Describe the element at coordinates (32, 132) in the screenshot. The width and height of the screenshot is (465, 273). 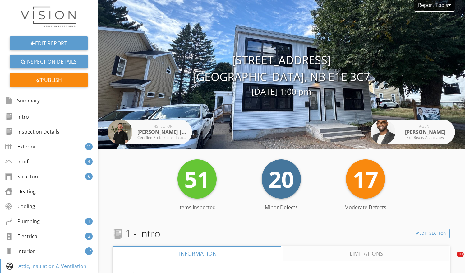
I see `div: Inspection Details` at that location.